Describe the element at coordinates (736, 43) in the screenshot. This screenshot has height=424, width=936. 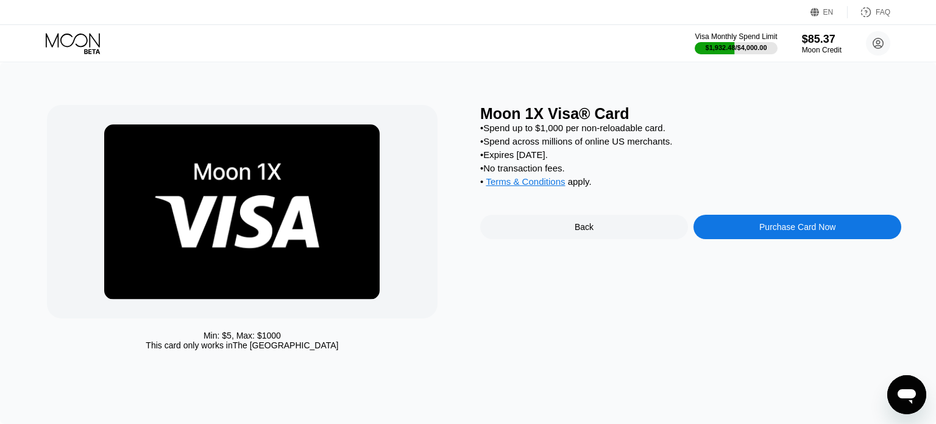
I see `div: Visa Monthly Spend Limit$1,932.48/$4,000.00` at that location.